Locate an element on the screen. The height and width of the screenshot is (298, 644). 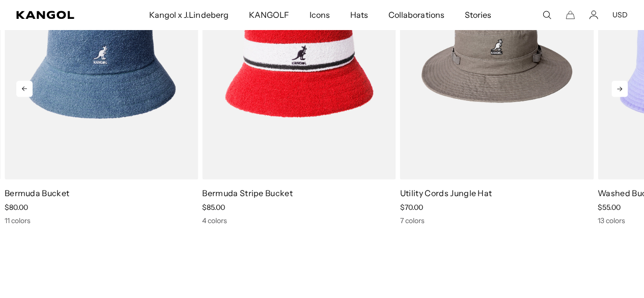
div: 7 colors is located at coordinates (497, 221).